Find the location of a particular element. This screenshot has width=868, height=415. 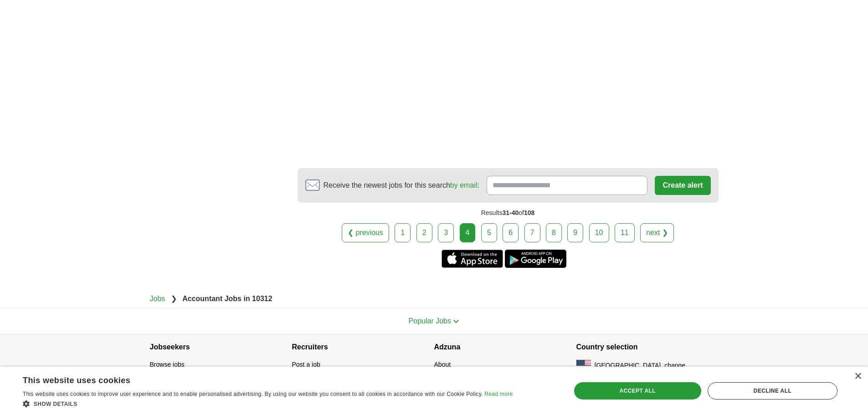

h4: Country selection is located at coordinates (647, 347).